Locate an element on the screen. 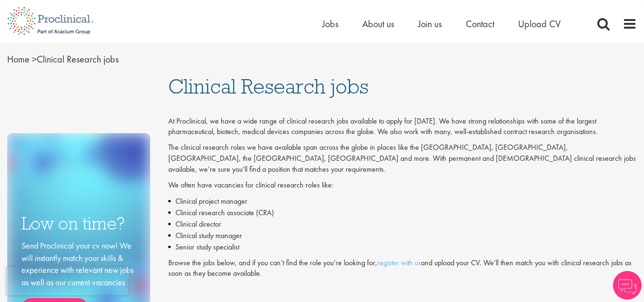 Image resolution: width=644 pixels, height=302 pixels. p: The clinical research roles we have available span across the globe in places like the [GEOGRAPHI... is located at coordinates (403, 158).